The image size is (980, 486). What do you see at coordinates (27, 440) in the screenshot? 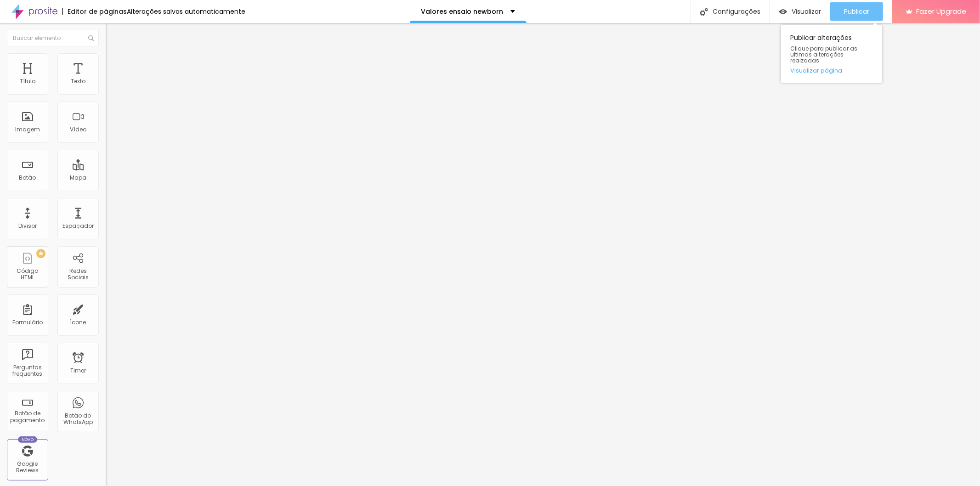
I see `div: Novo` at bounding box center [27, 440].